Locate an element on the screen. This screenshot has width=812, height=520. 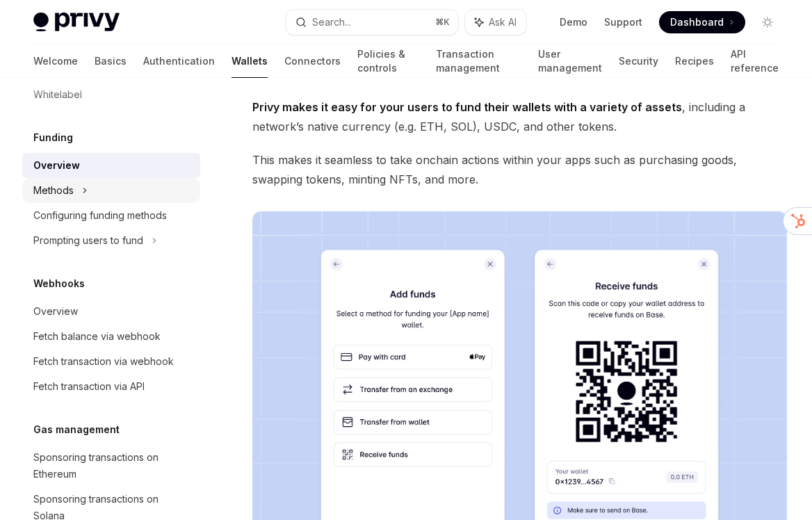
div: Sponsoring transactions on Ethereum is located at coordinates (113, 466).